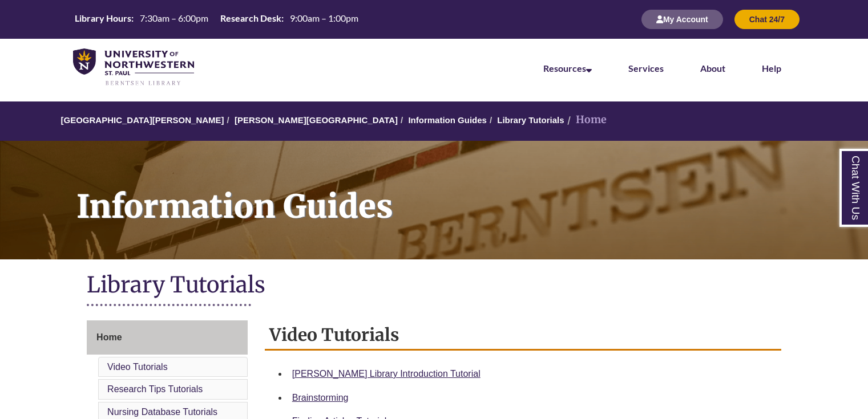  Describe the element at coordinates (712, 68) in the screenshot. I see `a: About` at that location.